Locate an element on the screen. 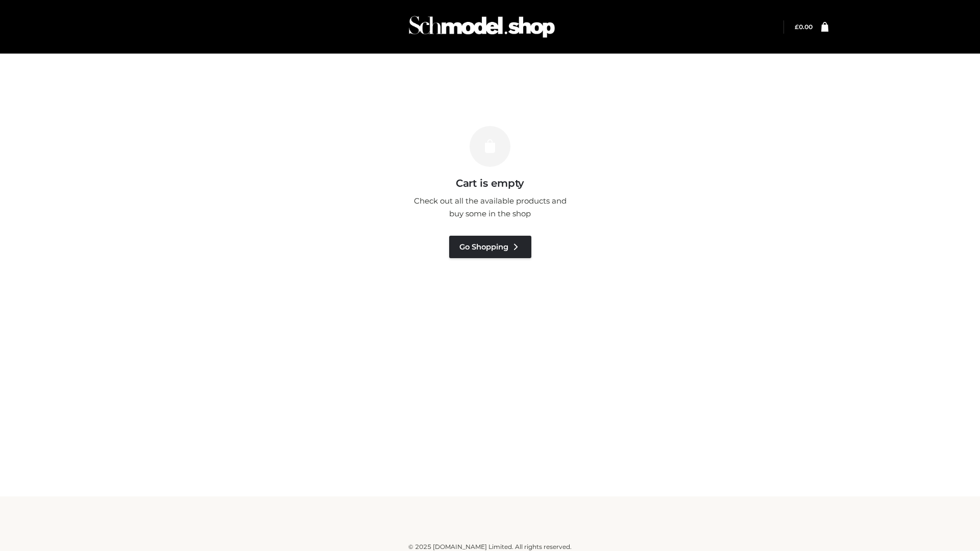 This screenshot has height=551, width=980. a: Schmodel Admin 964 is located at coordinates (482, 26).